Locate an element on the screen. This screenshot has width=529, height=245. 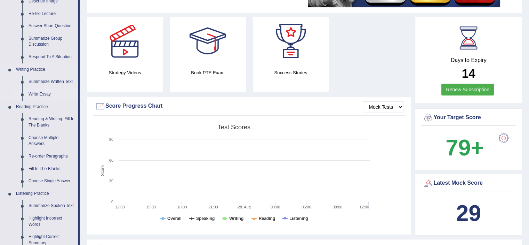
a: Choose Single Answer is located at coordinates (51, 181).